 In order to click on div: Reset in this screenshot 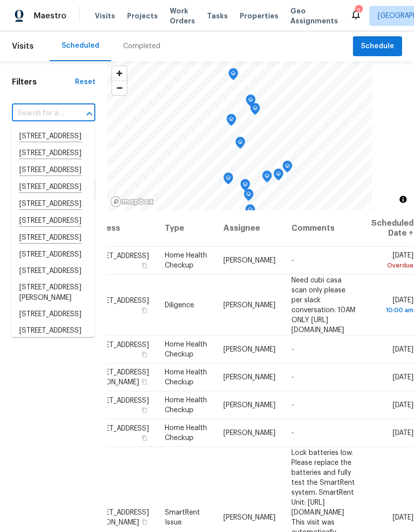, I will do `click(85, 82)`.